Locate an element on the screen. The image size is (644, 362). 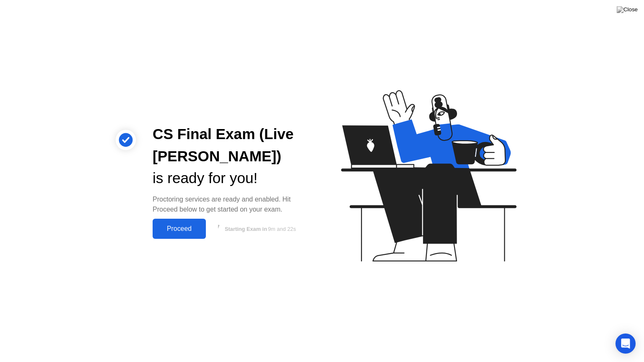
div: Proctoring services are ready and enabled. Hit Proceed below to get started on your exam. is located at coordinates (230, 205).